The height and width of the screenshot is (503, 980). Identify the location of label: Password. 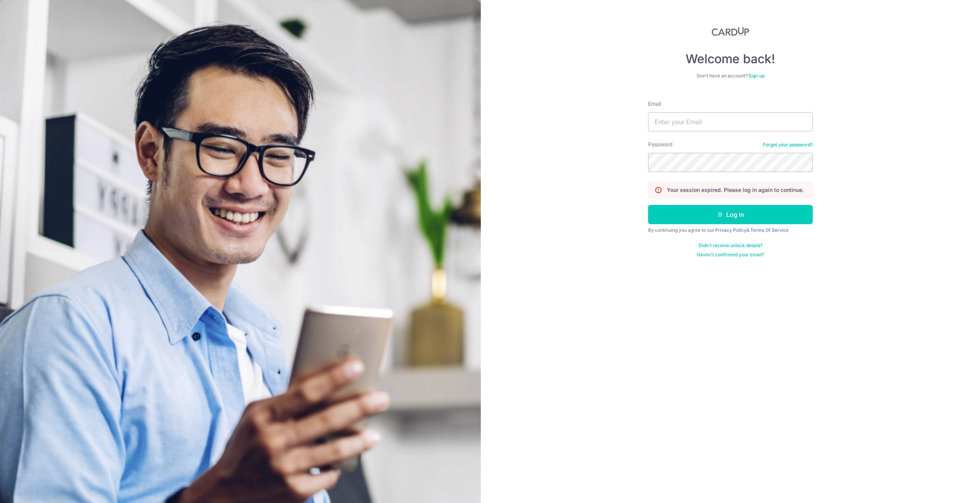
(660, 145).